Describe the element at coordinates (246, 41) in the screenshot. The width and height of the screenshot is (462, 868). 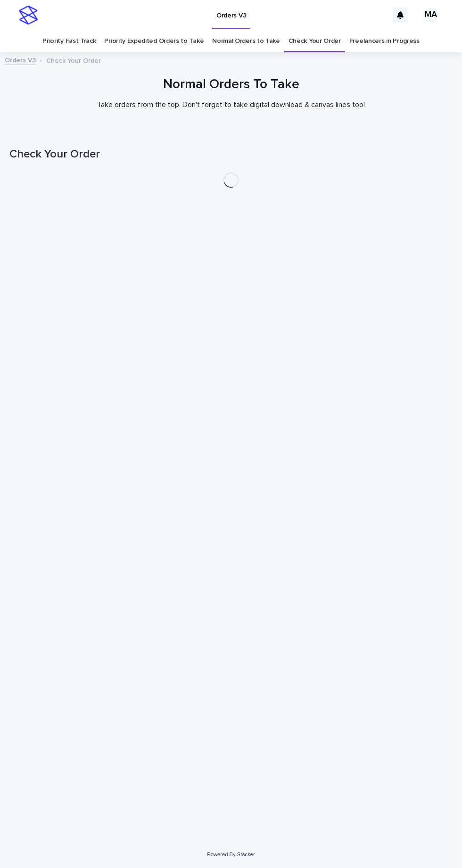
I see `a: Normal Orders to Take` at that location.